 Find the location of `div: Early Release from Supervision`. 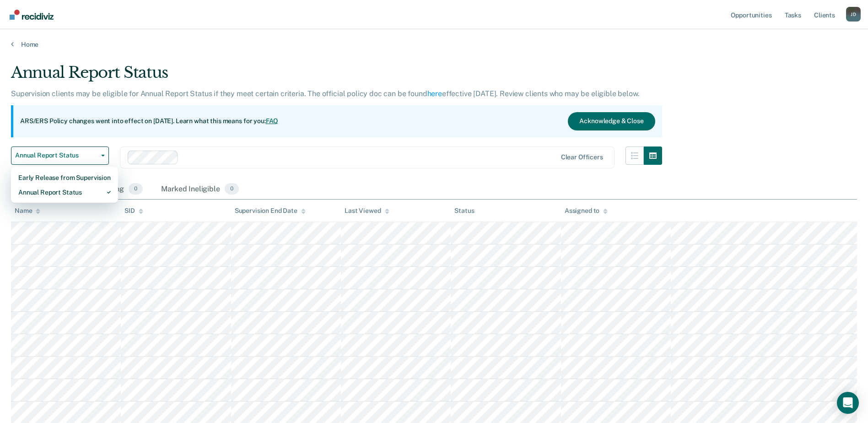

div: Early Release from Supervision is located at coordinates (65, 178).